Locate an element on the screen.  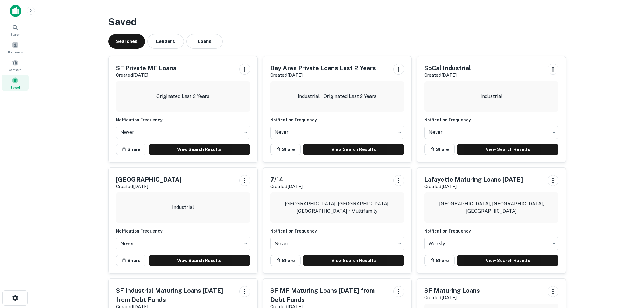
h5: Bay Area Private Loans Last 2 Years is located at coordinates (323, 68).